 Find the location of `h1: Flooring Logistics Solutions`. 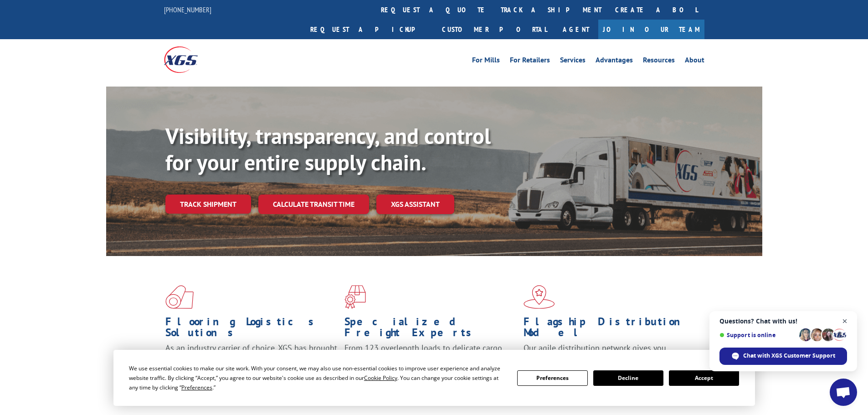

h1: Flooring Logistics Solutions is located at coordinates (252, 329).